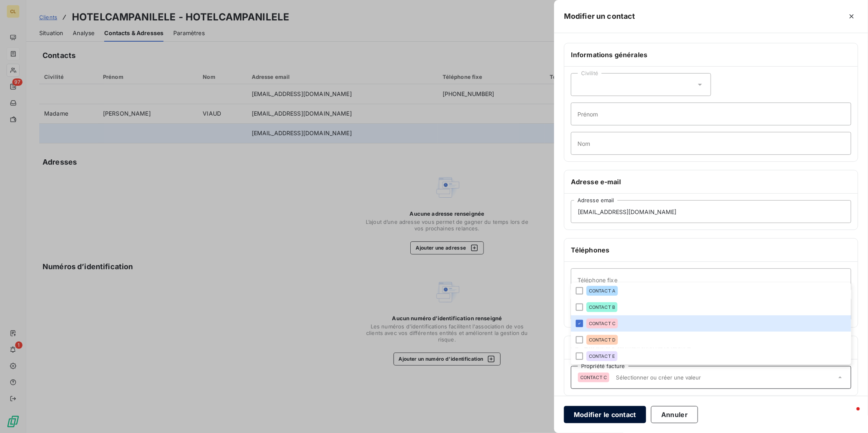 The image size is (868, 433). I want to click on span: CONTACT E, so click(602, 356).